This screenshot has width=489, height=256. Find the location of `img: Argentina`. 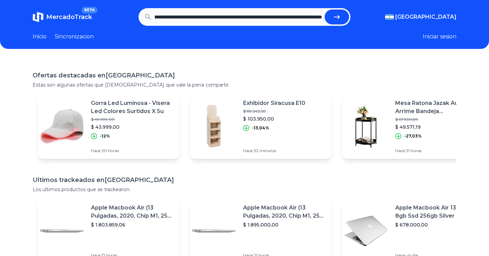

img: Argentina is located at coordinates (389, 17).